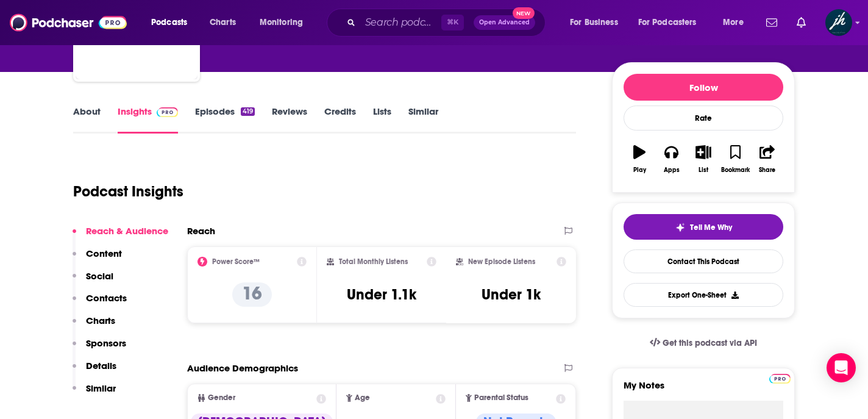 This screenshot has width=868, height=419. Describe the element at coordinates (448, 22) in the screenshot. I see `div: Search podcasts, credits, & more...` at that location.